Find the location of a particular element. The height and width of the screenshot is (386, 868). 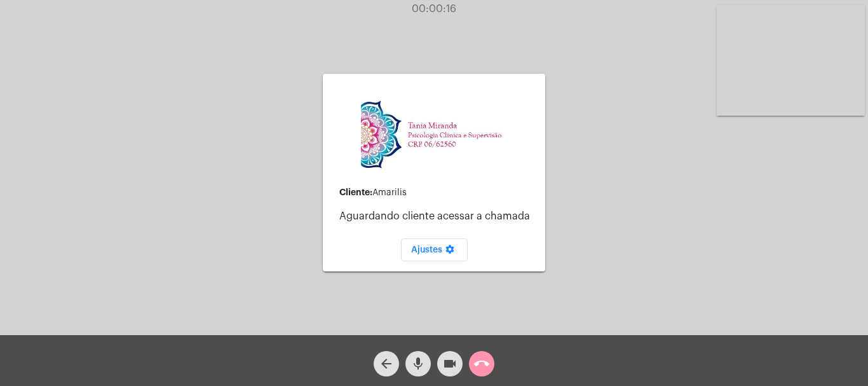

button: Ajustes is located at coordinates (434, 250).